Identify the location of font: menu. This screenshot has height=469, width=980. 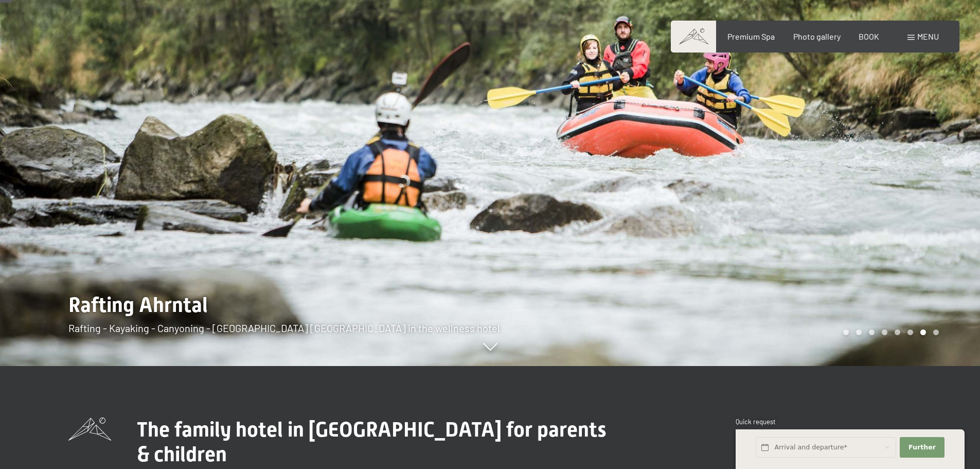
(928, 36).